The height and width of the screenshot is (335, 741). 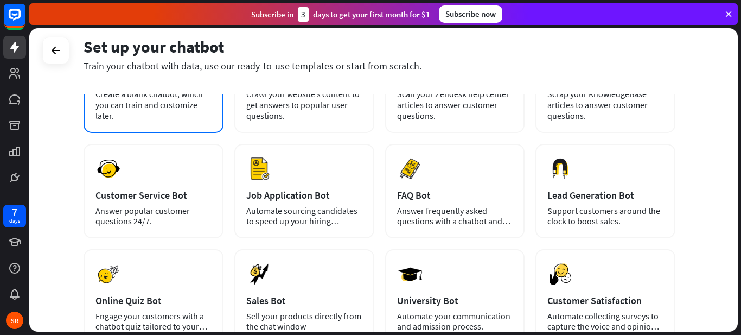 I want to click on div: Lead Generation Bot, so click(x=605, y=195).